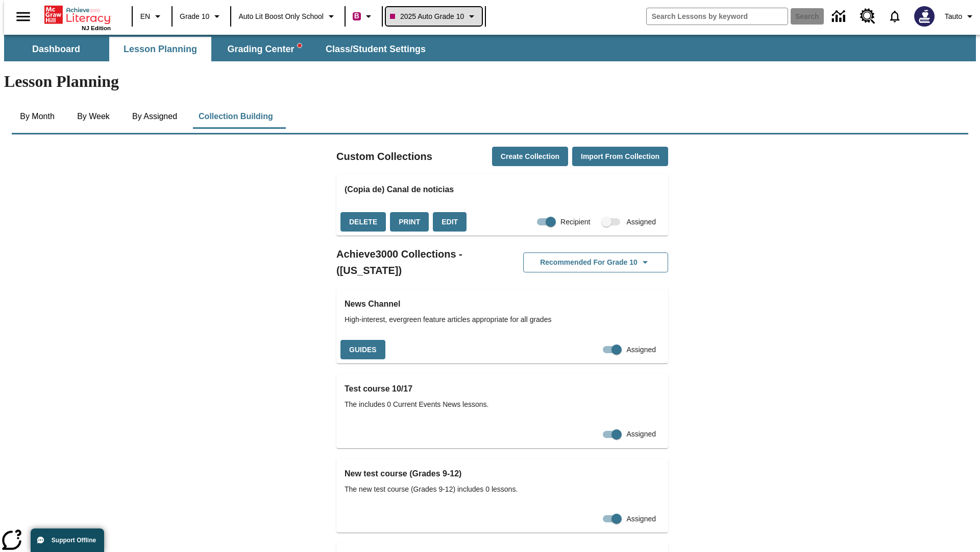 The height and width of the screenshot is (552, 980). What do you see at coordinates (954, 17) in the screenshot?
I see `span: Tauto` at bounding box center [954, 17].